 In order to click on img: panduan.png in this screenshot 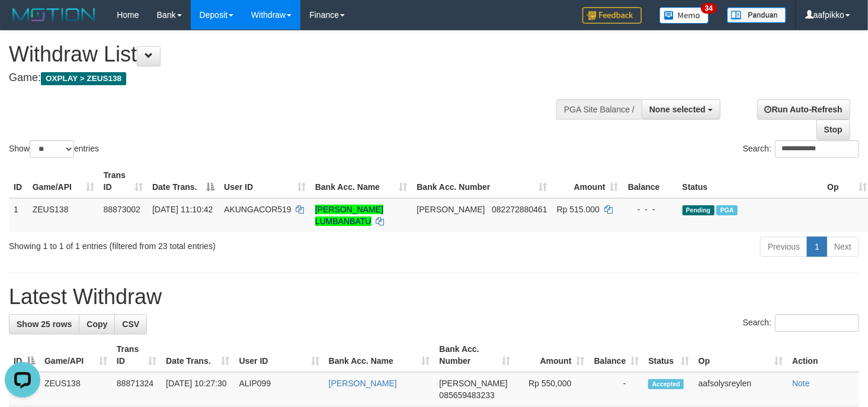, I will do `click(757, 15)`.